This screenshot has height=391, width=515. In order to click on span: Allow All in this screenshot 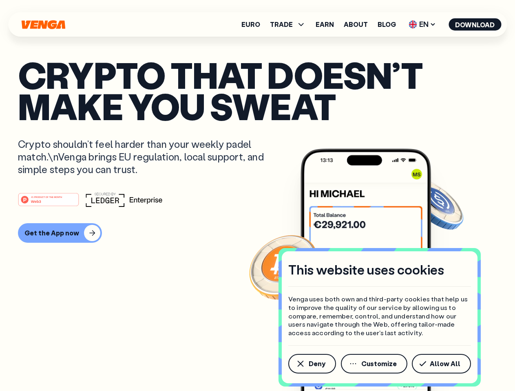, I will do `click(445, 364)`.